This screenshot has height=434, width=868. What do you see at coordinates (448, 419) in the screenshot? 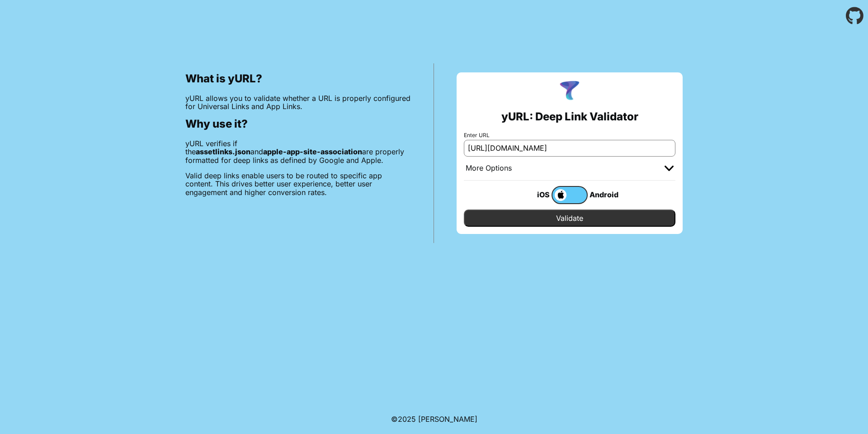
I see `a: Michael Ibragimchayev's Personal Site` at bounding box center [448, 419].